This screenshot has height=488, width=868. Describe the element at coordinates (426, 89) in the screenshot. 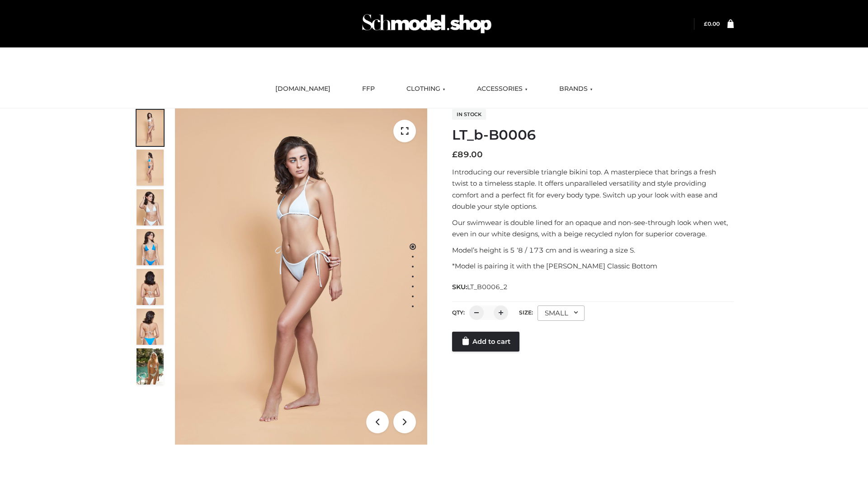

I see `a: CLOTHING` at that location.